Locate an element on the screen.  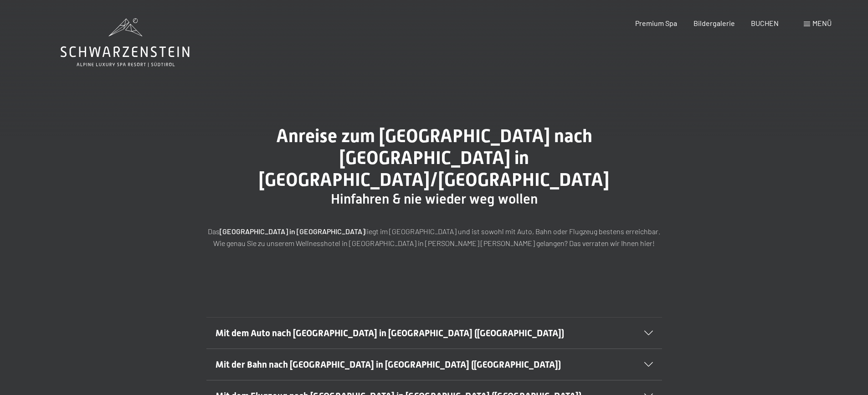
span: Menü is located at coordinates (822, 23).